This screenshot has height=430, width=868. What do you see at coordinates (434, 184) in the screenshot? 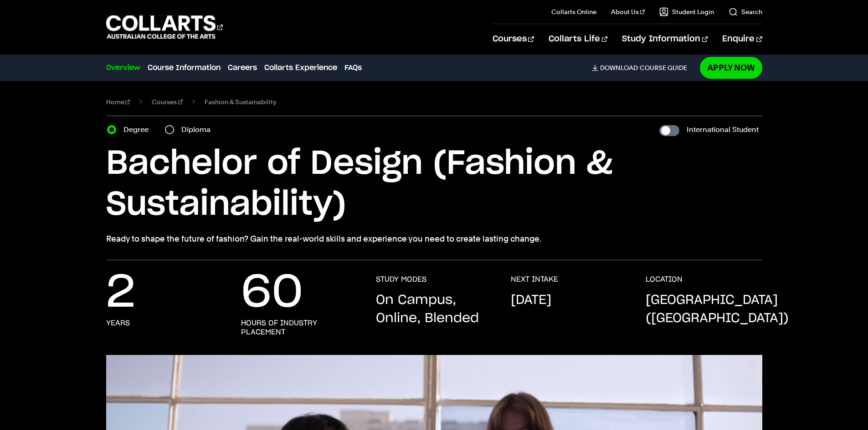
I see `h1: Bachelor of Design (Fashion & Sustainability)` at bounding box center [434, 184].